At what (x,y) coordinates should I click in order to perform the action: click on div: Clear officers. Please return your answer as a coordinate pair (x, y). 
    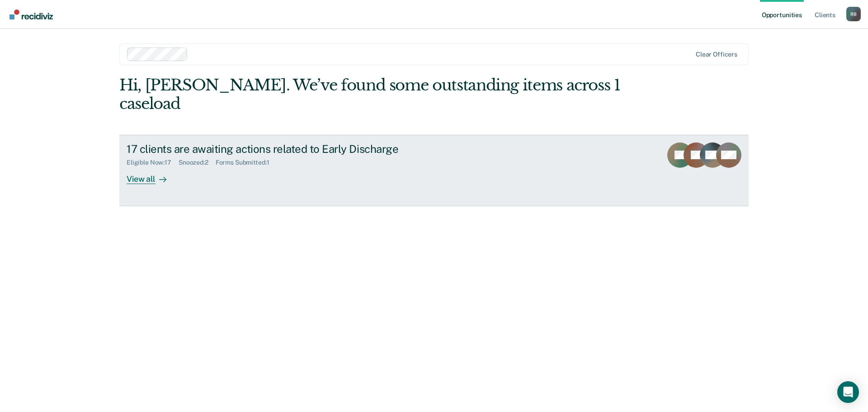
    Looking at the image, I should click on (717, 54).